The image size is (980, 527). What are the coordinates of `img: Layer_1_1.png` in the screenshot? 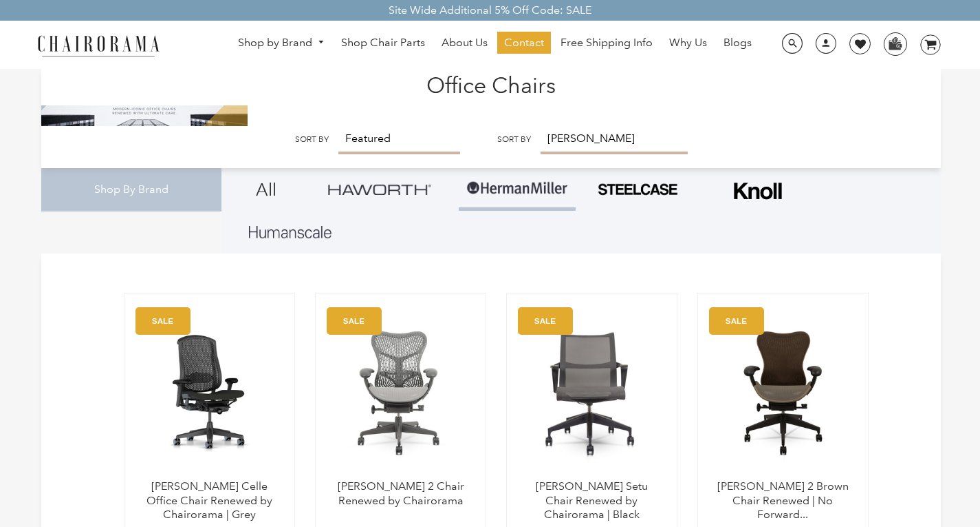 It's located at (290, 232).